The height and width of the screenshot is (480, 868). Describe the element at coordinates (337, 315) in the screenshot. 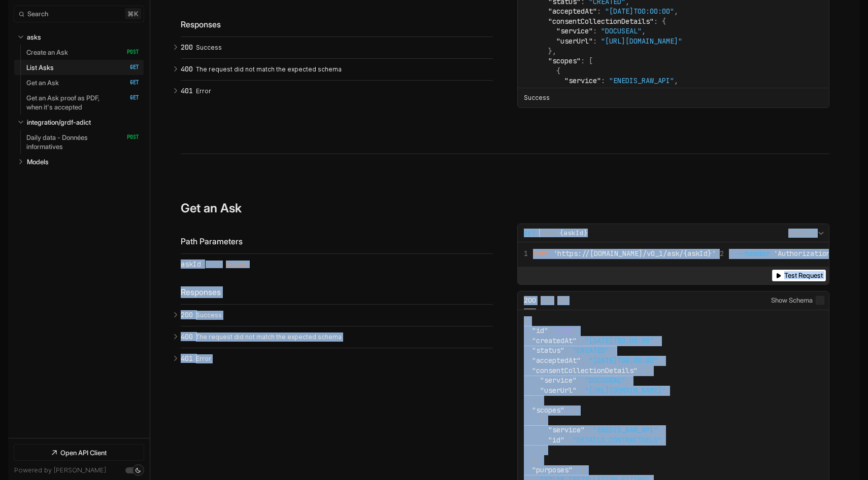

I see `button: 200 Success` at that location.